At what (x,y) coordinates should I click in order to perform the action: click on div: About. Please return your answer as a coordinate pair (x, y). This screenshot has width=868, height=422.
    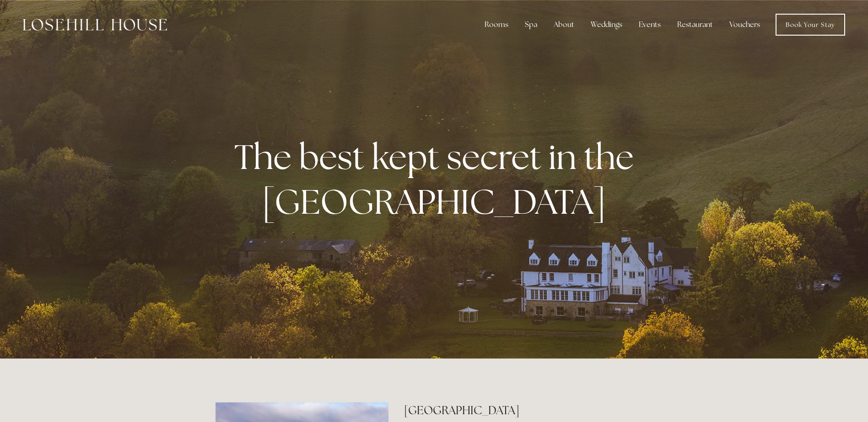
    Looking at the image, I should click on (564, 25).